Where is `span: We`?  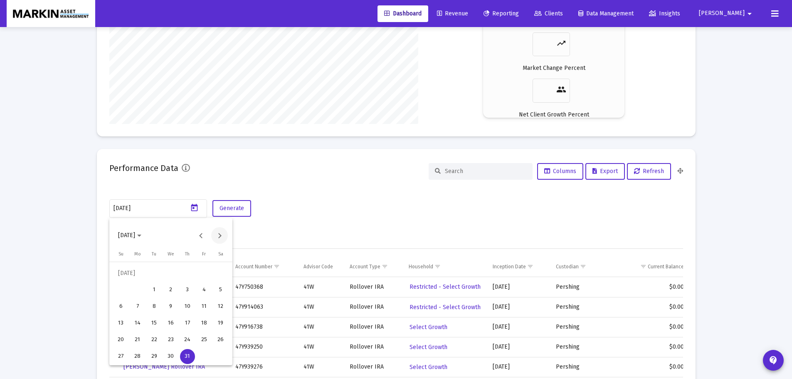 span: We is located at coordinates (171, 254).